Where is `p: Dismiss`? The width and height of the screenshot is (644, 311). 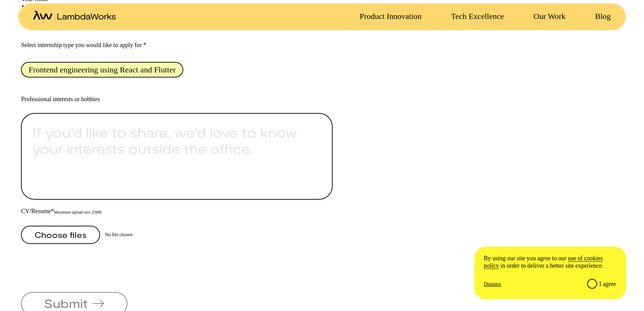
p: Dismiss is located at coordinates (492, 284).